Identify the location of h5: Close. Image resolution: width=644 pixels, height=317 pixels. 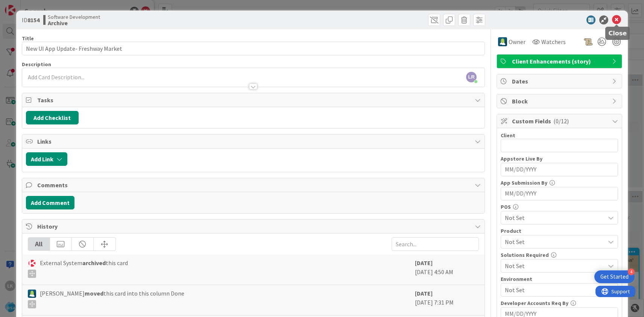
(618, 33).